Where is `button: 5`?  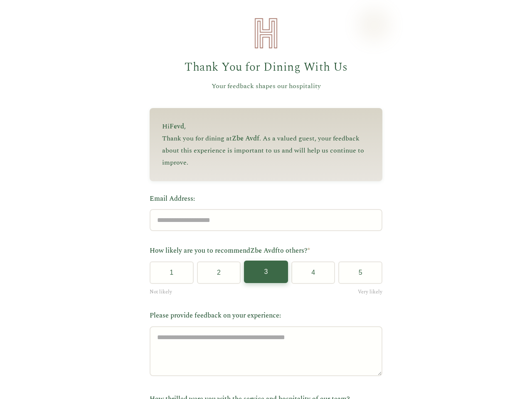
button: 5 is located at coordinates (360, 273).